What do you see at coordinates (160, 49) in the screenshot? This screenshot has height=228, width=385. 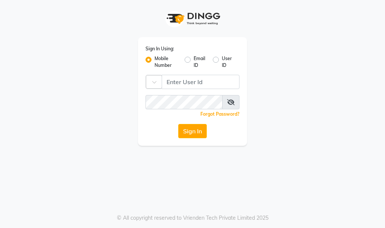 I see `label: Sign In Using:` at bounding box center [160, 49].